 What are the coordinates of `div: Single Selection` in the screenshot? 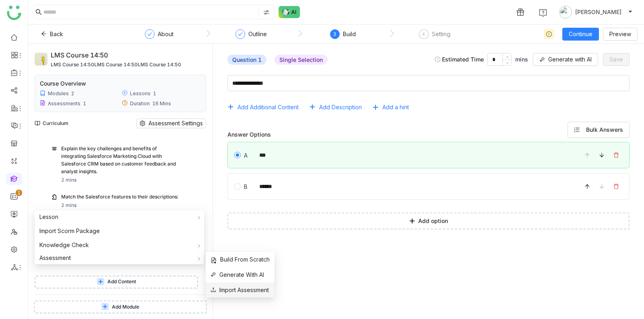 It's located at (301, 60).